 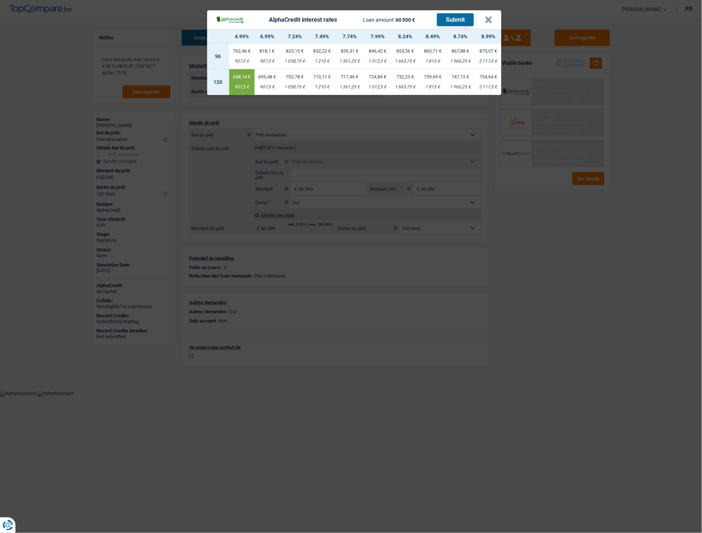 What do you see at coordinates (322, 51) in the screenshot?
I see `div: 832,22 €` at bounding box center [322, 51].